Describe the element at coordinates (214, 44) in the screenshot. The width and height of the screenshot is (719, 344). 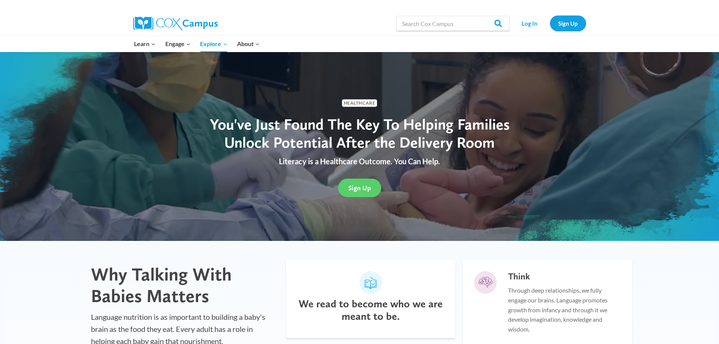
I see `span: Explore` at that location.